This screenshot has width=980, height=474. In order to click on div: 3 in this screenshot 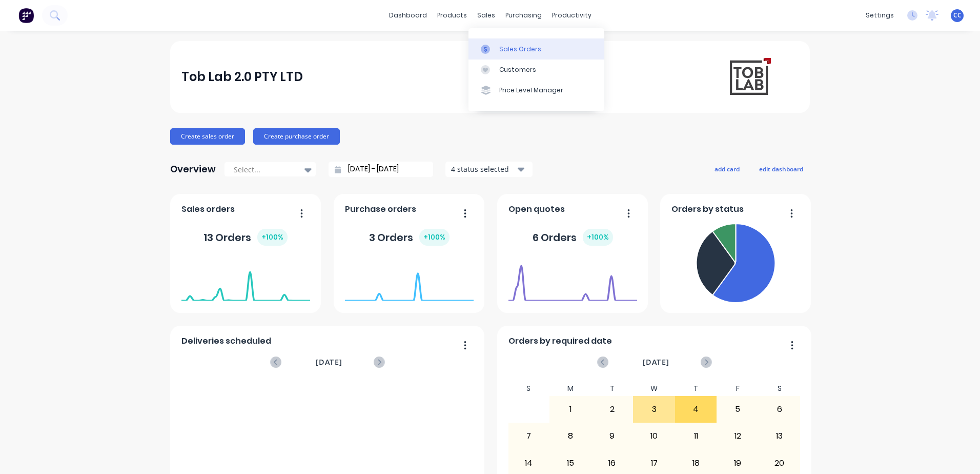, I will do `click(654, 409)`.